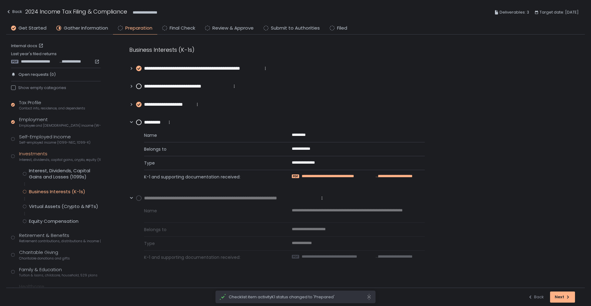 The width and height of the screenshot is (591, 306). I want to click on div: Virtual Assets (Crypto & NFTs), so click(63, 206).